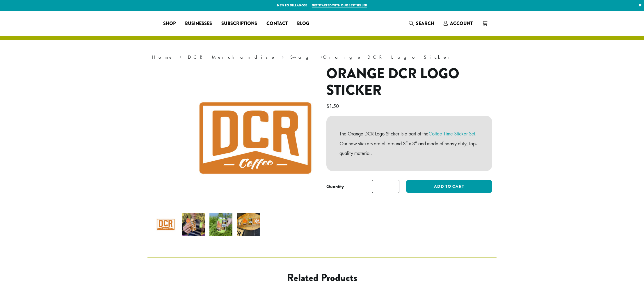 Image resolution: width=644 pixels, height=288 pixels. Describe the element at coordinates (302, 57) in the screenshot. I see `a: Swag` at that location.